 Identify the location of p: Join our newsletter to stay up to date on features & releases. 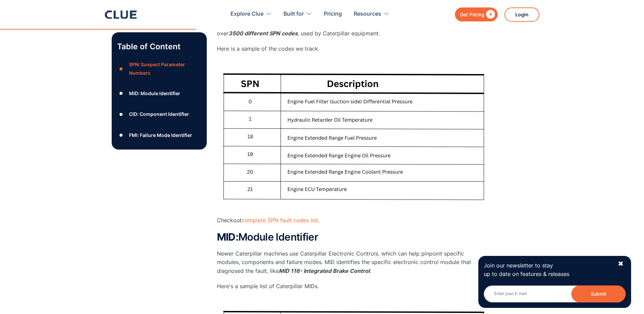
(548, 270).